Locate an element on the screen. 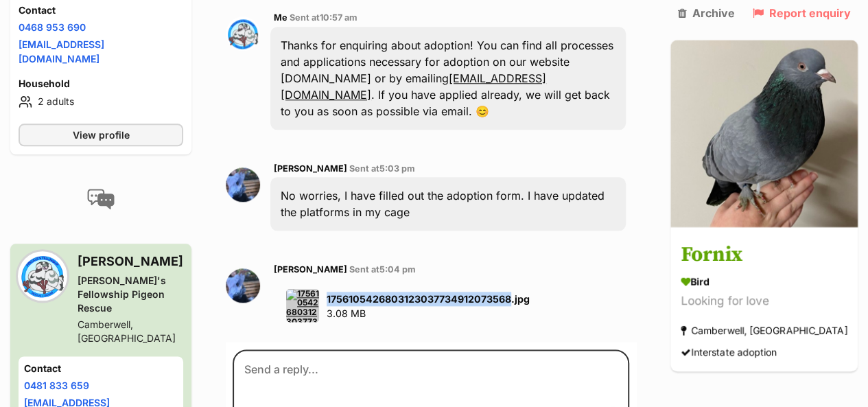 The height and width of the screenshot is (407, 868). span: 5:04 pm is located at coordinates (398, 269).